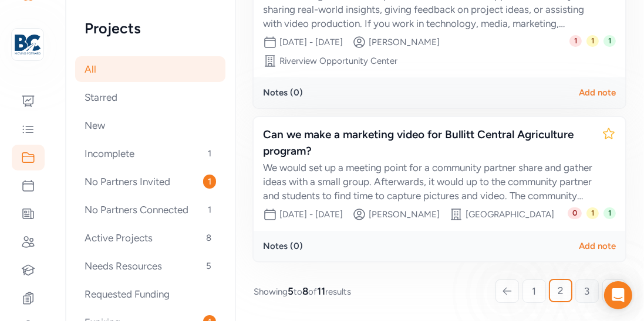 Image resolution: width=644 pixels, height=321 pixels. Describe the element at coordinates (150, 182) in the screenshot. I see `div: No Partners Invited` at that location.